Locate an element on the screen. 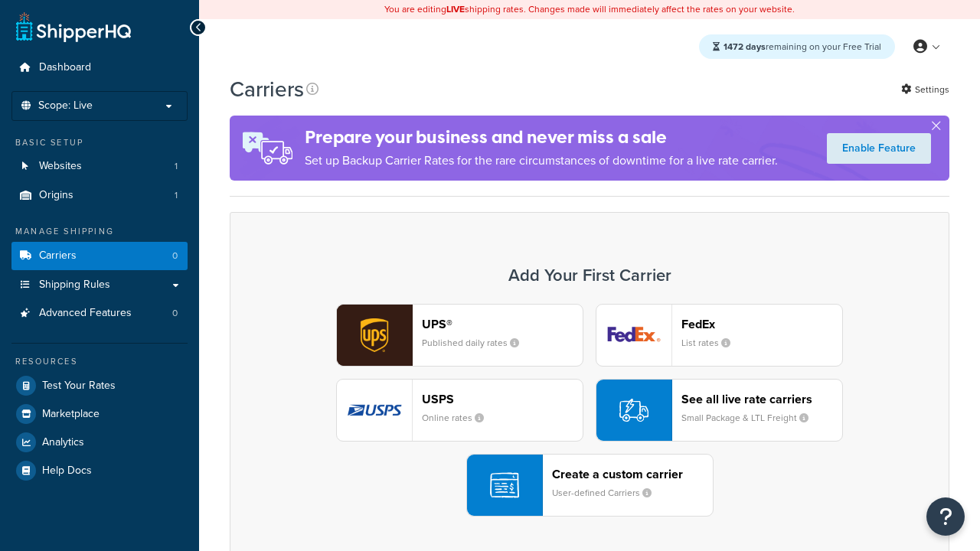 This screenshot has height=551, width=980. img: ad-rules-rateshop-fe6ec290ccb7230408bd80ed9643f0289d75e0ffd9eb532fc0e269fcd187b520.png is located at coordinates (267, 148).